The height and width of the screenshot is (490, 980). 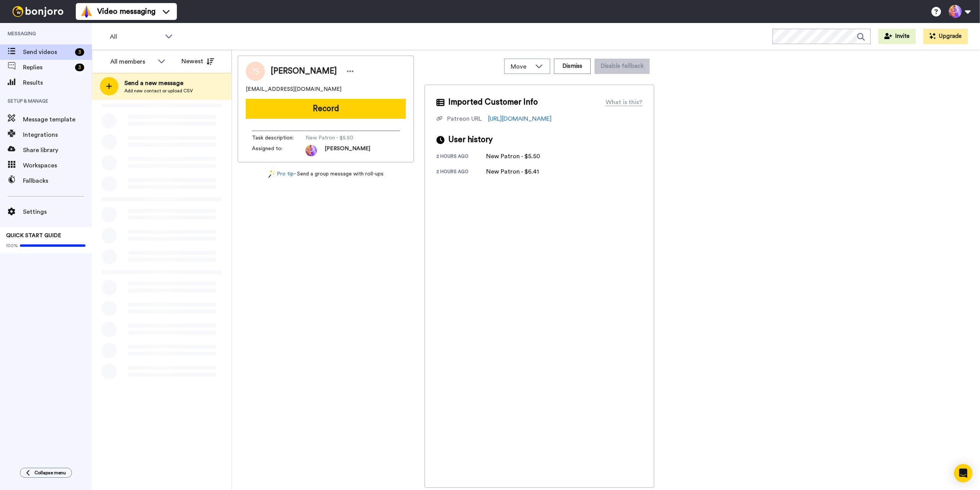 I want to click on span: Fallbacks, so click(x=58, y=181).